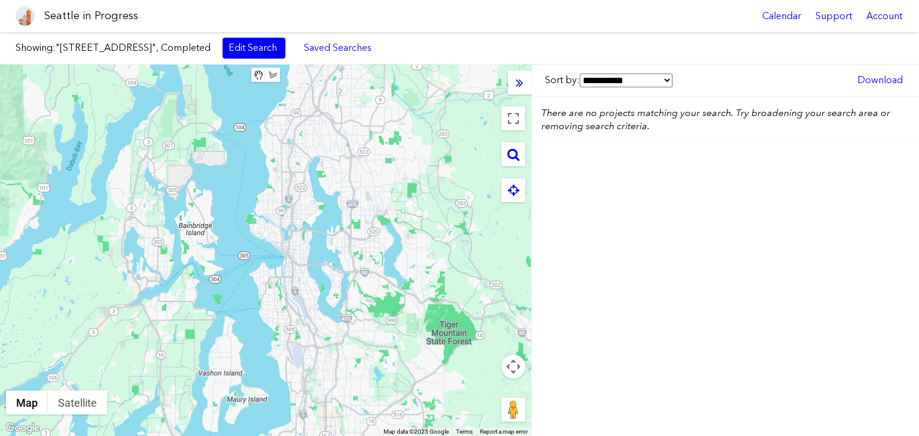 The width and height of the screenshot is (919, 436). Describe the element at coordinates (273, 75) in the screenshot. I see `button: Draw a shape` at that location.